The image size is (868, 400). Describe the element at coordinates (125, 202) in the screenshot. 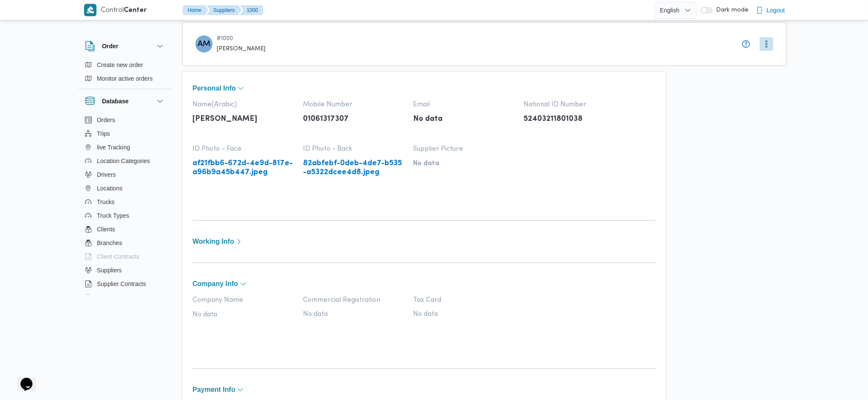

I see `button: Trucks` at that location.